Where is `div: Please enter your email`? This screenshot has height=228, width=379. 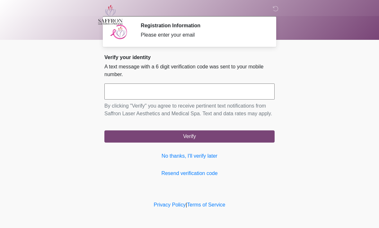
div: Please enter your email is located at coordinates (203, 35).